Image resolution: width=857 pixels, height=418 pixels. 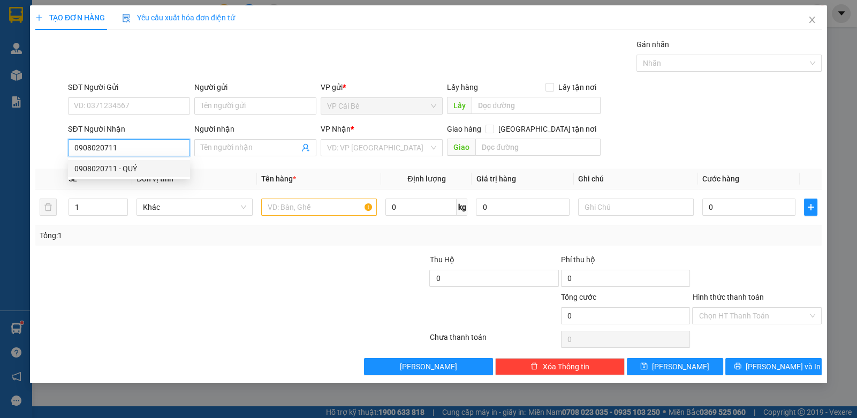 I want to click on div: VP gửi, so click(x=382, y=87).